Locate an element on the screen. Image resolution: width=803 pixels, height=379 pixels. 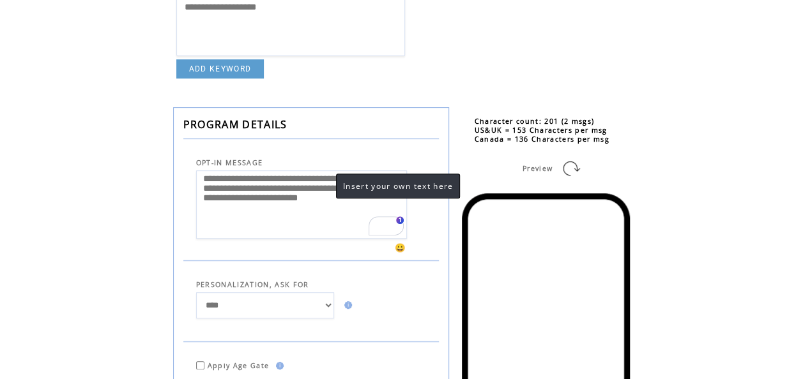
span: PERSONALIZATION, ASK FOR is located at coordinates (252, 285).